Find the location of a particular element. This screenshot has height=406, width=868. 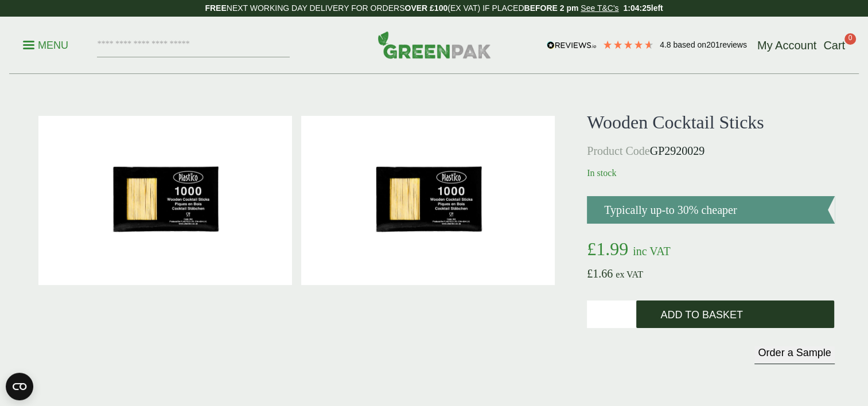

img: GreenPak Supplies is located at coordinates (434, 45).